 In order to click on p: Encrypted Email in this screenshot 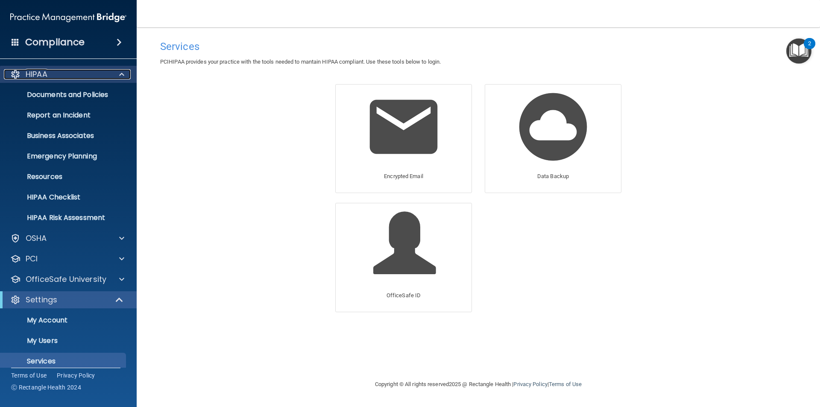, I will do `click(404, 176)`.